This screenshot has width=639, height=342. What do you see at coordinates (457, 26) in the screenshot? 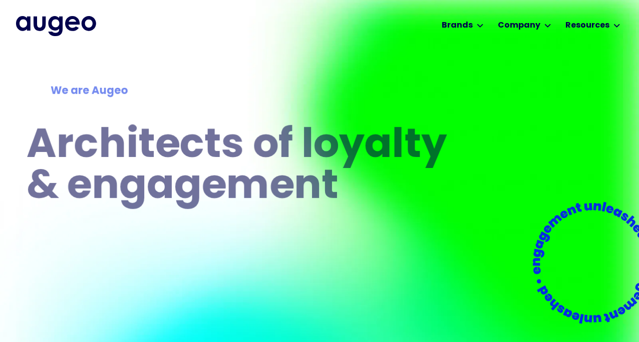
I see `div: Brands` at bounding box center [457, 26].